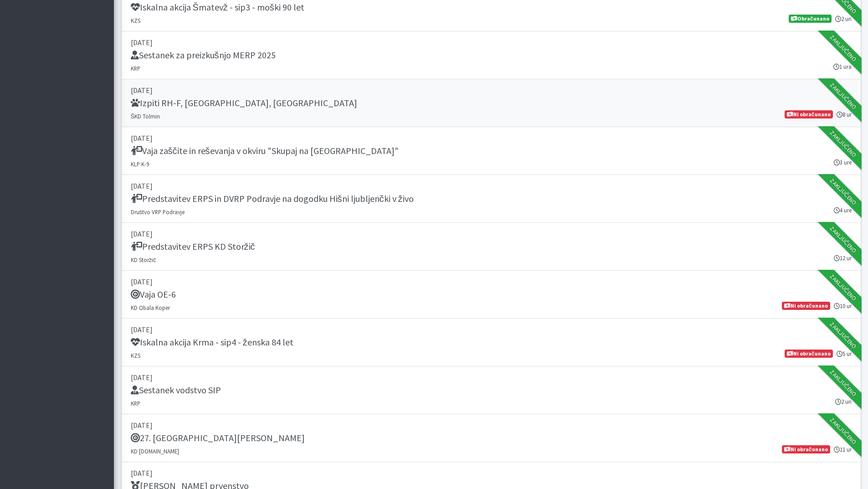 This screenshot has width=868, height=489. What do you see at coordinates (145, 116) in the screenshot?
I see `small: ŠKD Tolmin` at bounding box center [145, 116].